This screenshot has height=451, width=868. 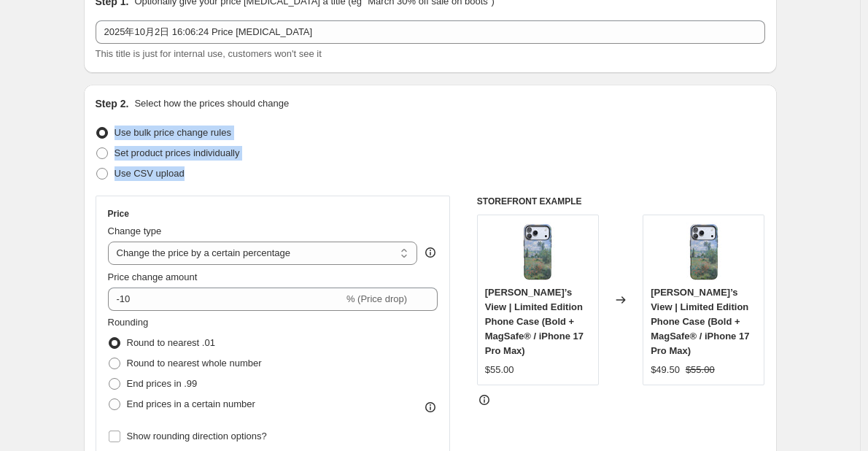 What do you see at coordinates (128, 321) in the screenshot?
I see `span: Rounding` at bounding box center [128, 321].